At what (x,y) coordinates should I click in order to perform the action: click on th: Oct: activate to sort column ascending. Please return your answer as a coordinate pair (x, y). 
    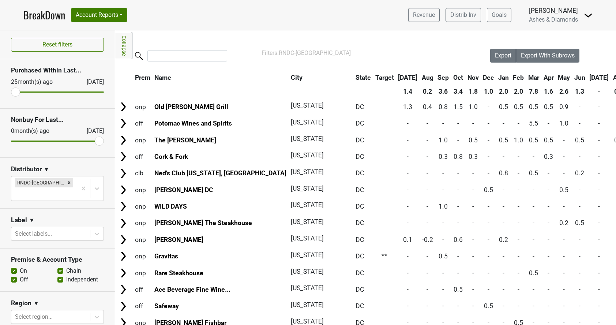
    Looking at the image, I should click on (458, 78).